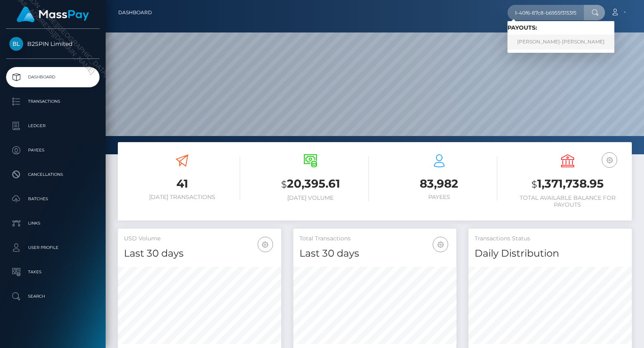  Describe the element at coordinates (53, 248) in the screenshot. I see `p: User Profile` at that location.